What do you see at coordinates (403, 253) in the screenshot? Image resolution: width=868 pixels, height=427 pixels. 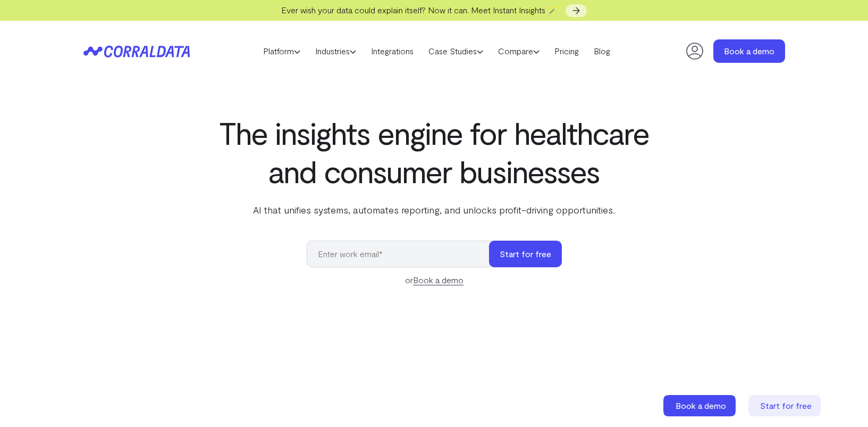 I see `input: Enter work email*` at bounding box center [403, 253].